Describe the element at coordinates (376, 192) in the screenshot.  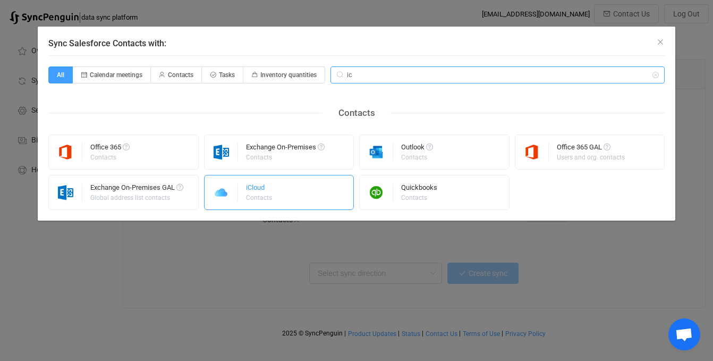
I see `img: quickbooks.png` at that location.